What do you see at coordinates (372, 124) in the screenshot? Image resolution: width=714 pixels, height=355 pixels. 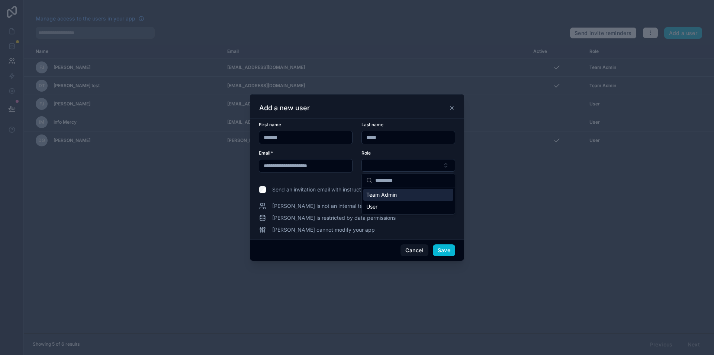 I see `span: Last name` at bounding box center [372, 124].